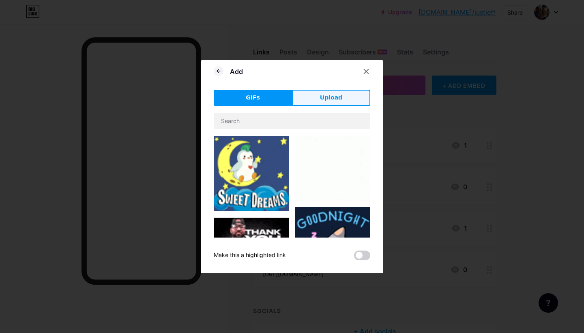 The height and width of the screenshot is (333, 584). What do you see at coordinates (253, 98) in the screenshot?
I see `button: GIFs` at bounding box center [253, 98].